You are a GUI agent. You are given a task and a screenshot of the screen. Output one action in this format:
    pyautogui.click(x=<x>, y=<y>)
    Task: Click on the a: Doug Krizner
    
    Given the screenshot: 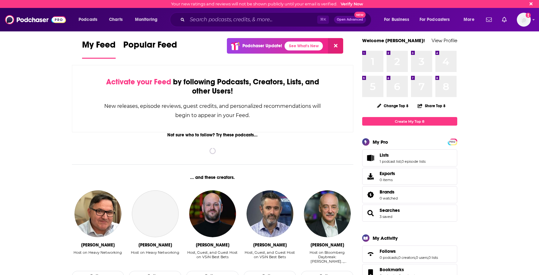 What is the action you would take?
    pyautogui.click(x=327, y=214)
    